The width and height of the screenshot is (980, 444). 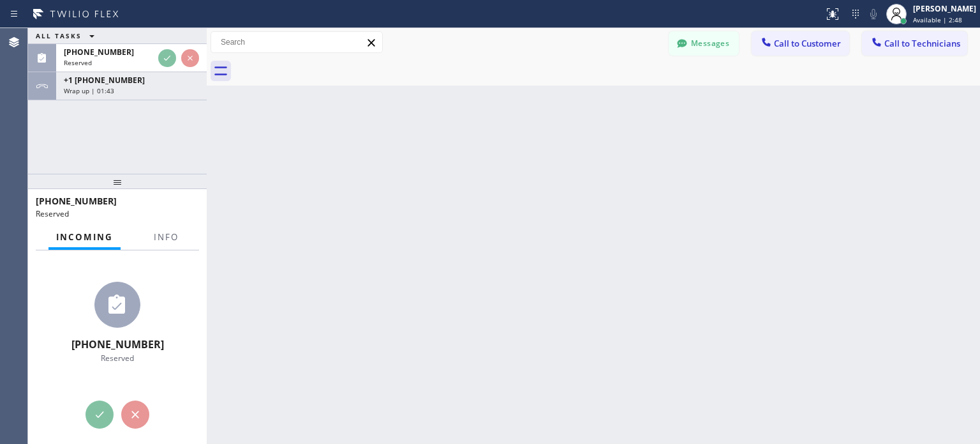 I want to click on button: Info, so click(x=166, y=237).